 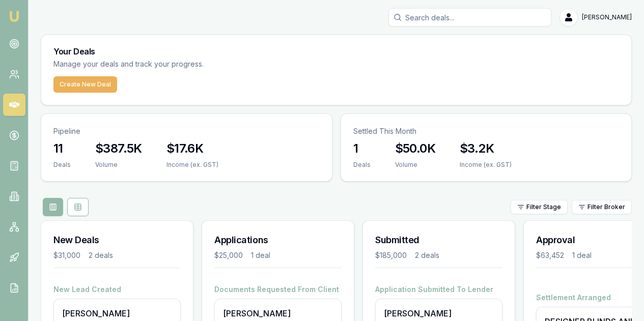 I want to click on h3: $17.6K, so click(x=193, y=149).